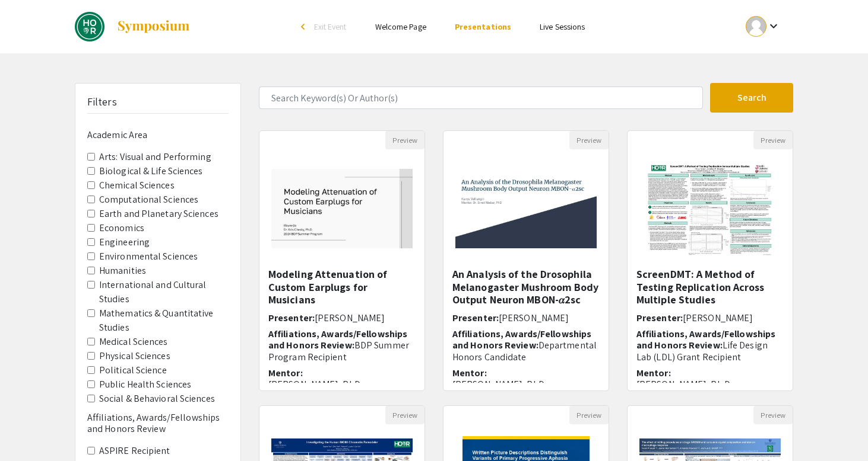  I want to click on span: Departmental Honors Candidate, so click(524, 351).